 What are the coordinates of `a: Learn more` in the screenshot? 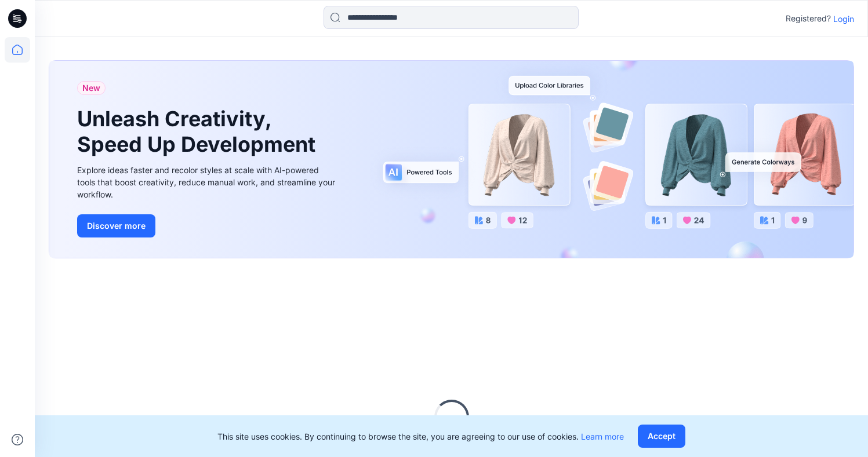 It's located at (602, 436).